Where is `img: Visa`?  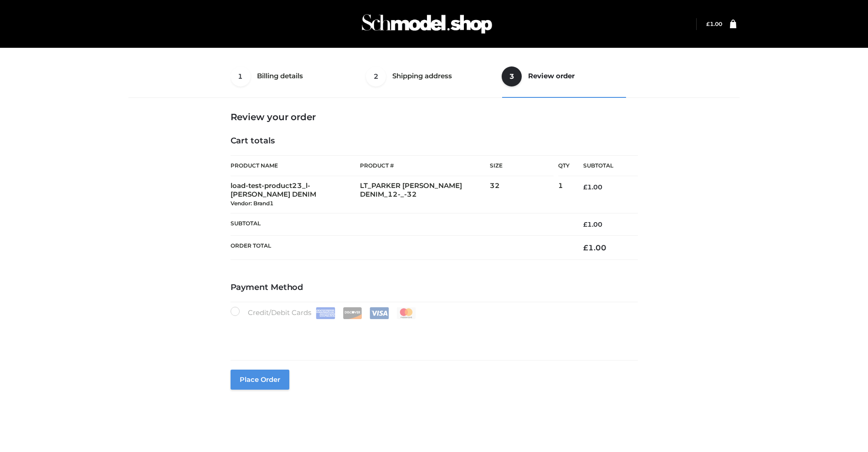
img: Visa is located at coordinates (379, 313).